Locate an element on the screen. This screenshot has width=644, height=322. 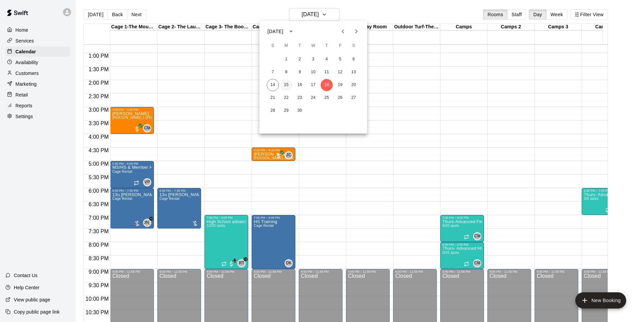
button: 11 is located at coordinates (327, 72).